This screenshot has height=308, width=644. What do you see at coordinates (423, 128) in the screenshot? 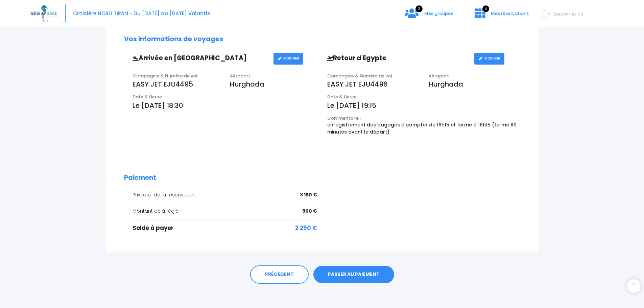
I see `p: enregistrement des bagages à compter de 16h15 et ferme à 18h15 (ferme 60 minutes avant le départ)` at bounding box center [423, 128].